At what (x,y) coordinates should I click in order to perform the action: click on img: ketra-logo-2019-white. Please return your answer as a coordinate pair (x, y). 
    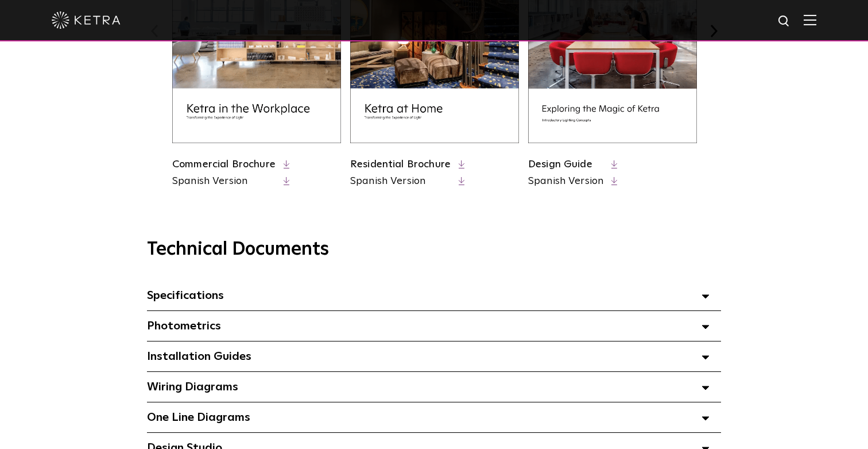
    Looking at the image, I should click on (86, 20).